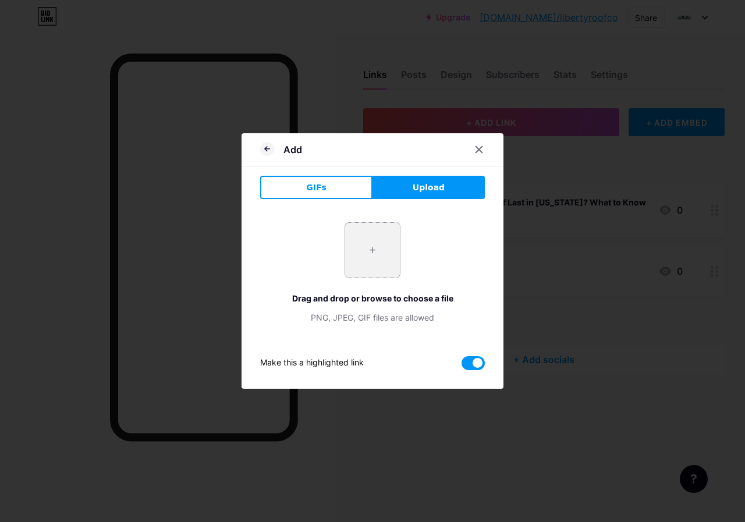 The image size is (745, 522). I want to click on button: GIFs, so click(316, 187).